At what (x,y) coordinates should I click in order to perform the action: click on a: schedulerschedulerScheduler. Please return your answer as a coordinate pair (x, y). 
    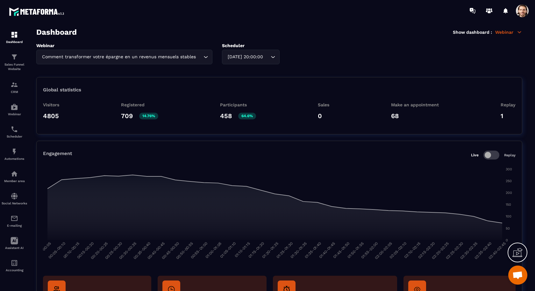
    Looking at the image, I should click on (14, 132).